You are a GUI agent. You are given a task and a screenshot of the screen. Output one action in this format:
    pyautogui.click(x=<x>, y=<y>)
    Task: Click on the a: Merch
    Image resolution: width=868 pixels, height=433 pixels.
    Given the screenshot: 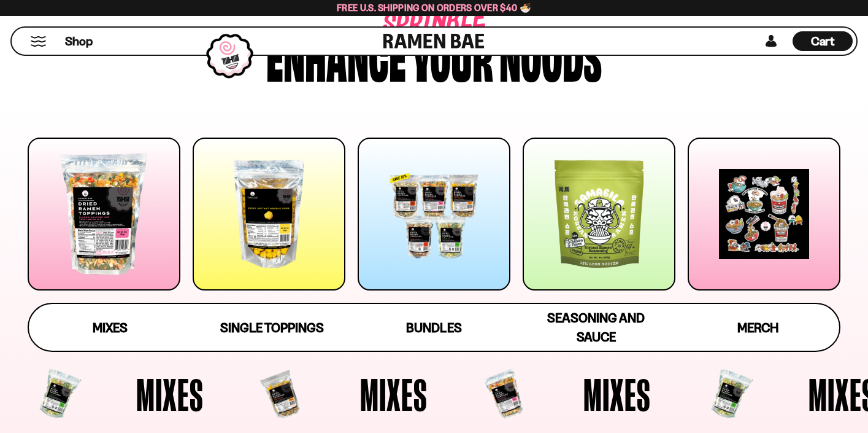 What is the action you would take?
    pyautogui.click(x=759, y=327)
    